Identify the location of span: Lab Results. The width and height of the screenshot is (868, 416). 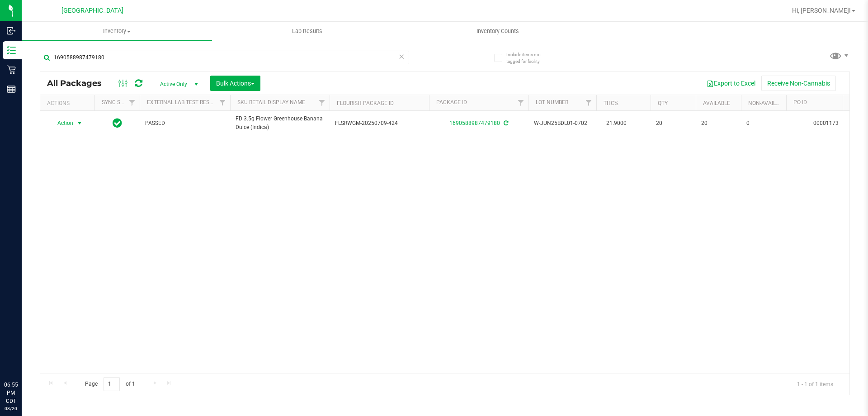
(307, 31).